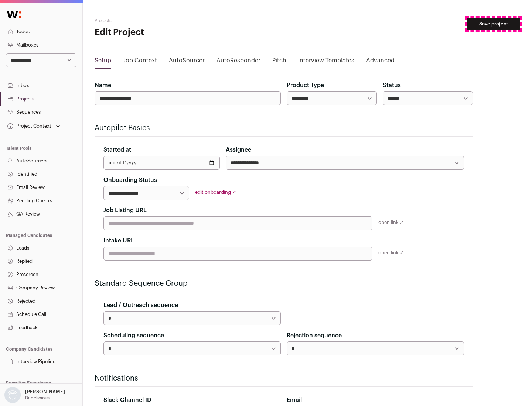 The width and height of the screenshot is (532, 406). What do you see at coordinates (140, 62) in the screenshot?
I see `a: Job Context` at bounding box center [140, 62].